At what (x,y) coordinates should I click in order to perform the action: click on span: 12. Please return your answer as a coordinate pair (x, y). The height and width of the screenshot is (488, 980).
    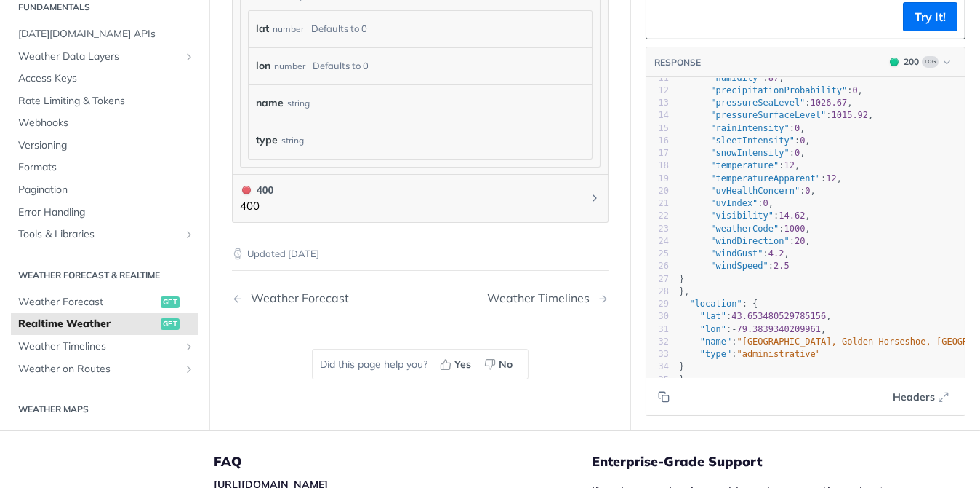
    Looking at the image, I should click on (832, 178).